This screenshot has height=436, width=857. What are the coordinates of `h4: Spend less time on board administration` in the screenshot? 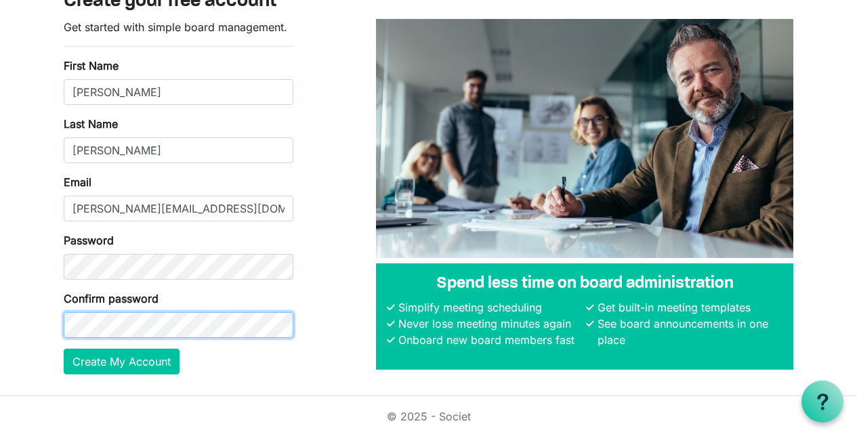 It's located at (585, 284).